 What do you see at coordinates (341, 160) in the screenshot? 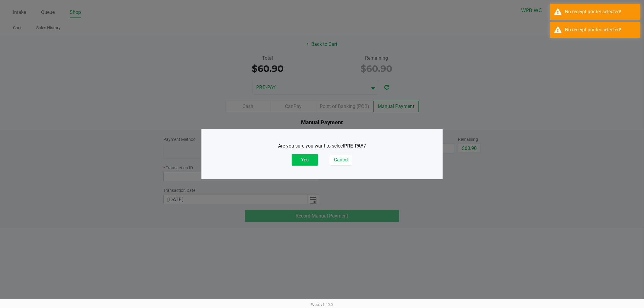
I see `button: Cancel` at bounding box center [341, 160].